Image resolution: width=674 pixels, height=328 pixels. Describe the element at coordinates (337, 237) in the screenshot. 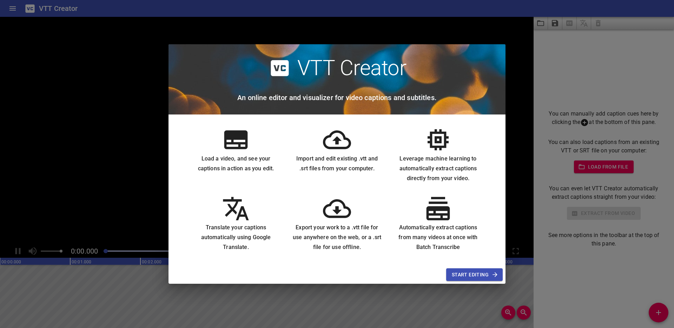

I see `h6: Export your work to a .vtt file for use anywhere on the web, or a .srt file for use offline.` at that location.